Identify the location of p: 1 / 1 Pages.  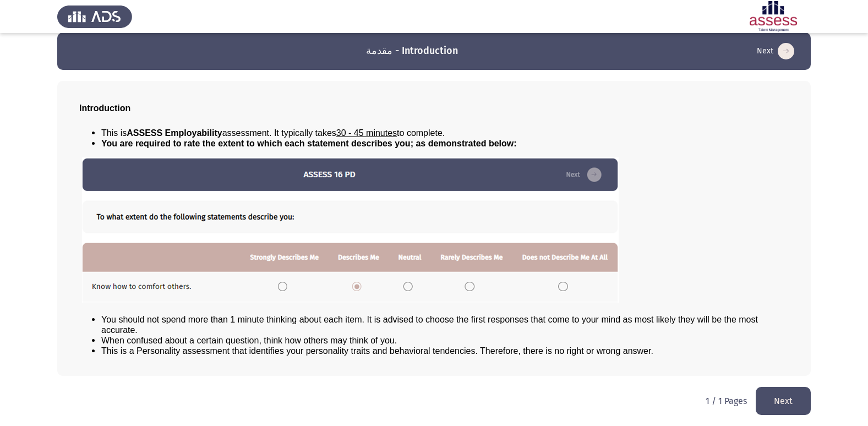
(727, 401).